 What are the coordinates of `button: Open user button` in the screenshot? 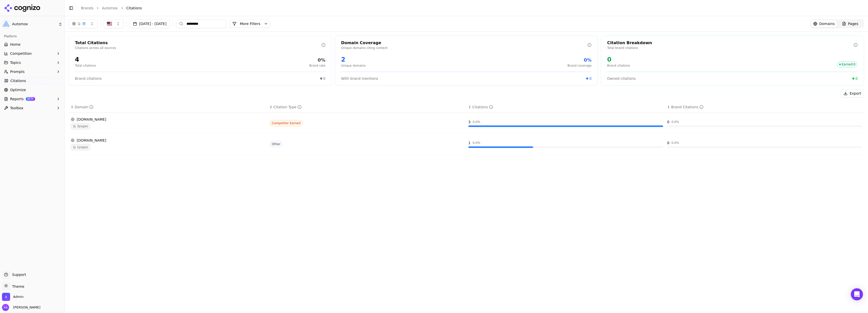 It's located at (21, 307).